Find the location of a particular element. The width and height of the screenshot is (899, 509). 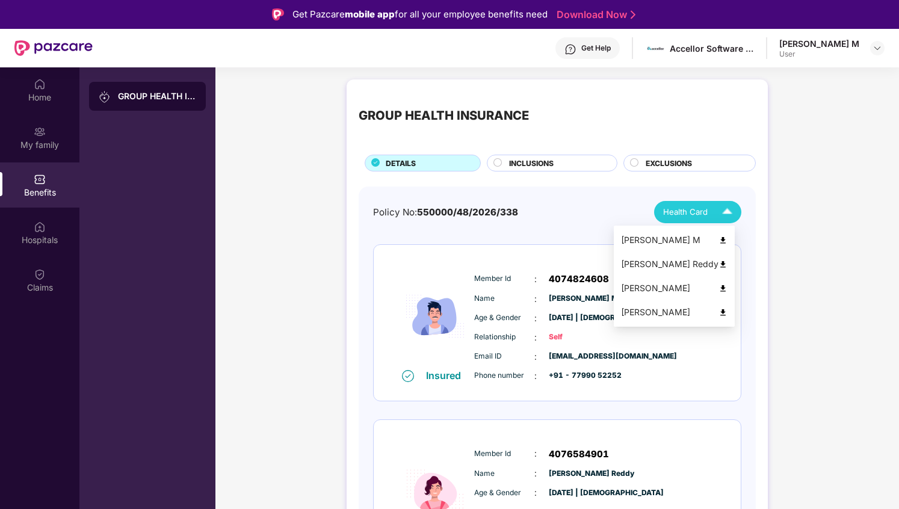

img: New Pazcare Logo is located at coordinates (54, 48).